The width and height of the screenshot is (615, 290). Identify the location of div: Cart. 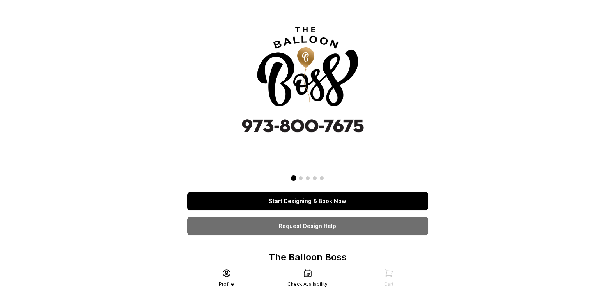
(389, 284).